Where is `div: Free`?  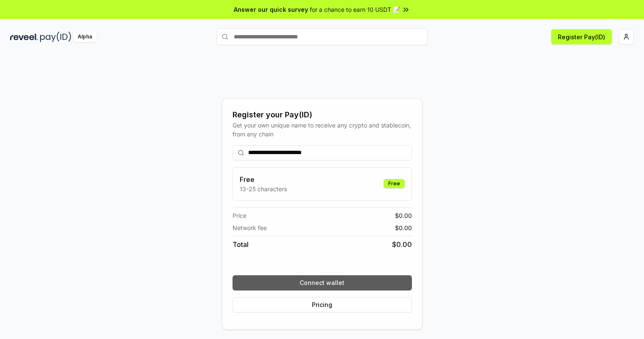 div: Free is located at coordinates (394, 183).